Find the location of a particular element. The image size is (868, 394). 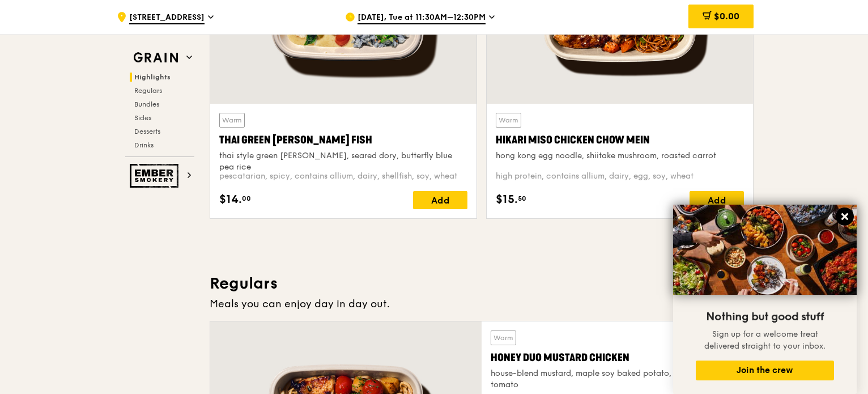

div: Hikari Miso Chicken Chow Mein is located at coordinates (620, 140).